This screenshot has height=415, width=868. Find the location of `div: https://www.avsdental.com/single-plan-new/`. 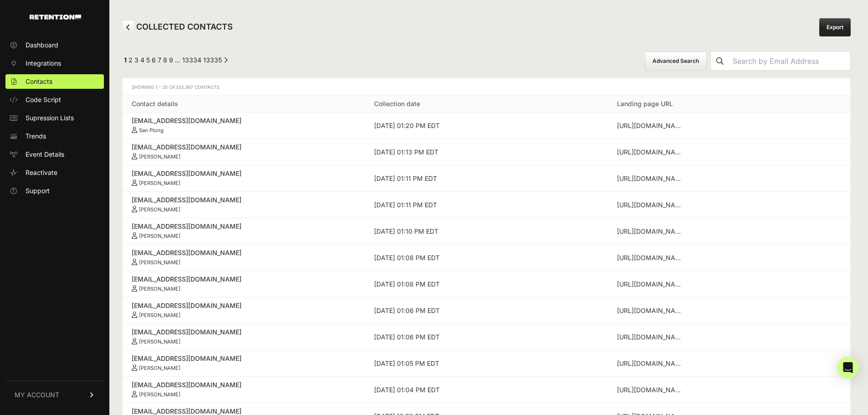

div: https://www.avsdental.com/single-plan-new/ is located at coordinates (651, 205).